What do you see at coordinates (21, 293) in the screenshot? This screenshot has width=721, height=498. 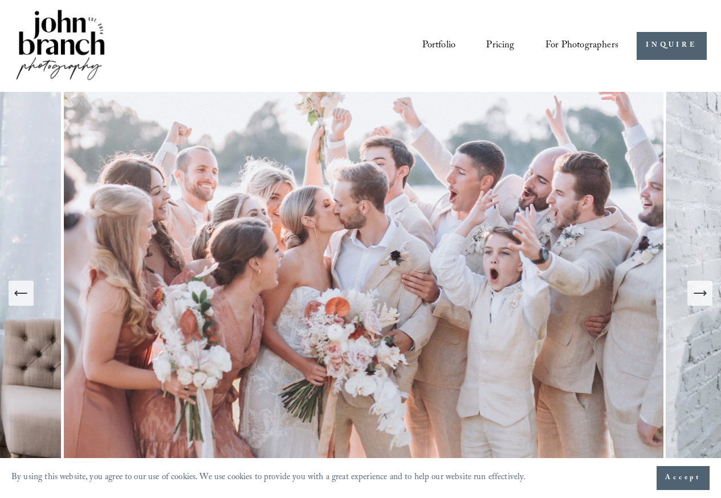 I see `button: Previous Slide` at bounding box center [21, 293].